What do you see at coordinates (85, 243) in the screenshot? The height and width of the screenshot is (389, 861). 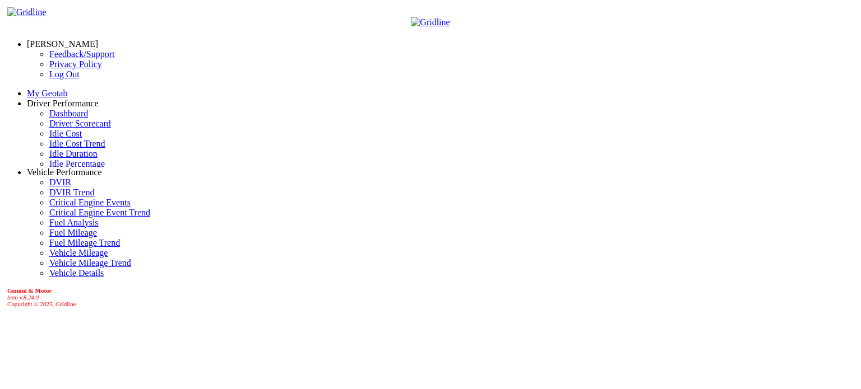 I see `a: Fuel Mileage Trend` at bounding box center [85, 243].